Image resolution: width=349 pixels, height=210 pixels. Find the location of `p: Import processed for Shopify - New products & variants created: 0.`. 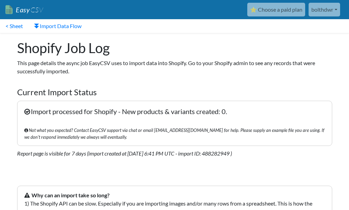

p: Import processed for Shopify - New products & variants created: 0. is located at coordinates (175, 123).